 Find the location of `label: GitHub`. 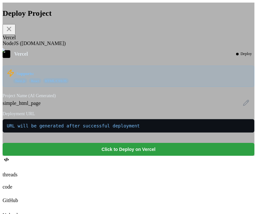

label: GitHub is located at coordinates (10, 200).